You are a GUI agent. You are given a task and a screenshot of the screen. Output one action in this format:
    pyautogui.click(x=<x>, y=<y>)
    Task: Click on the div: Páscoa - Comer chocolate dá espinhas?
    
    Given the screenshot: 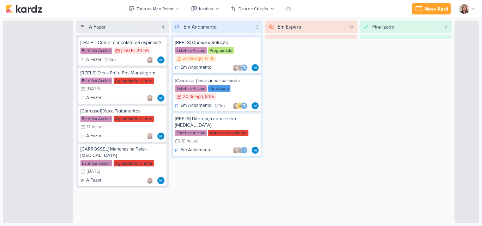 What is the action you would take?
    pyautogui.click(x=122, y=43)
    